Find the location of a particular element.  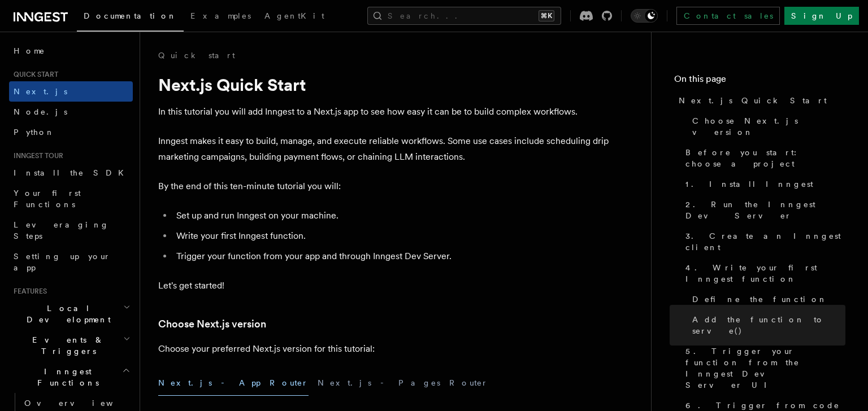

li: Trigger your function from your app and through Inngest Dev Server. is located at coordinates (392, 256).